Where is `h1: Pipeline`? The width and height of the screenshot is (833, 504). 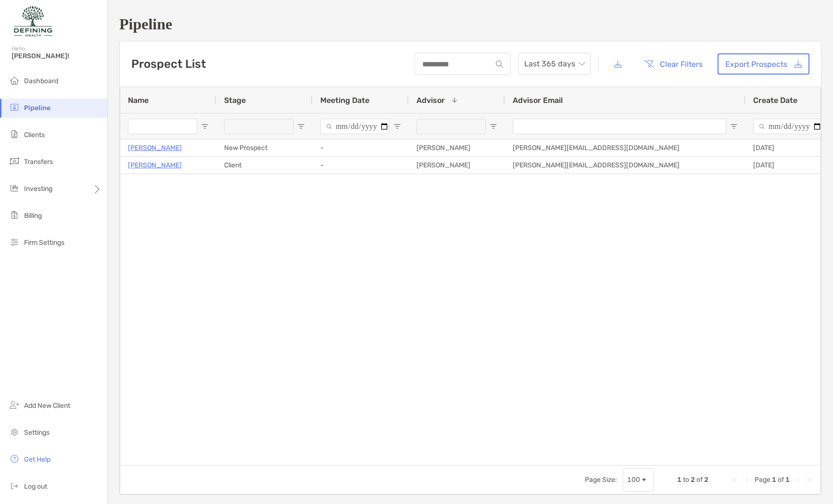
h1: Pipeline is located at coordinates (470, 24).